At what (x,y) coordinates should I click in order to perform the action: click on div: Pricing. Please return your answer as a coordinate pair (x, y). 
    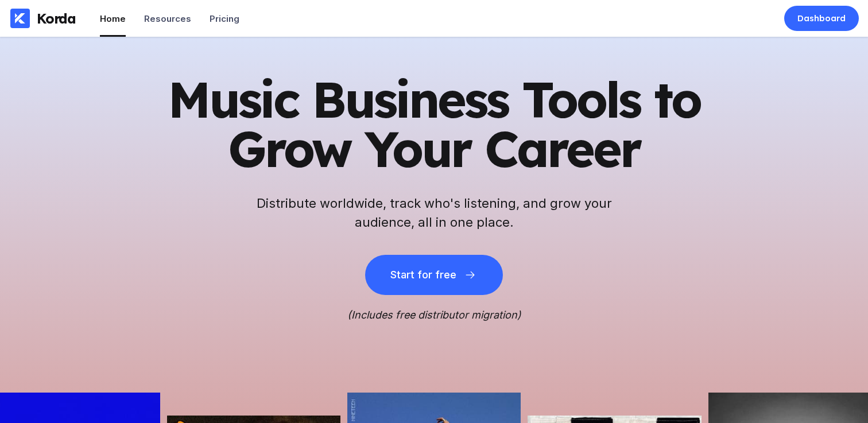
    Looking at the image, I should click on (224, 19).